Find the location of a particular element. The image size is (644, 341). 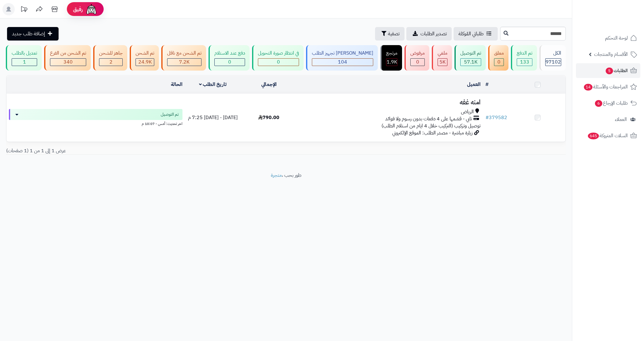

a: العميل is located at coordinates (474, 84).